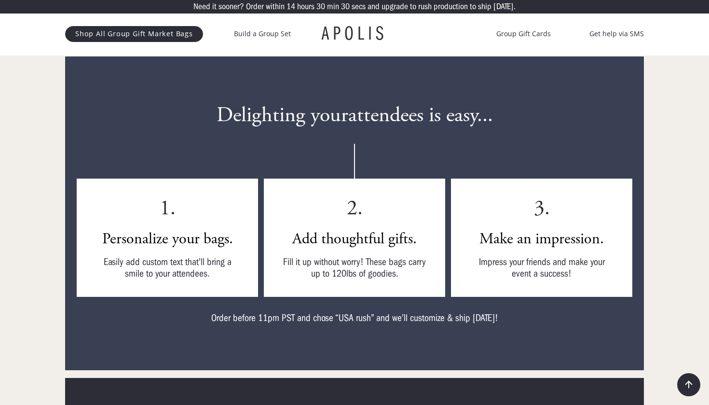  What do you see at coordinates (354, 268) in the screenshot?
I see `div: Fill it up without worry! These bags carry up to 120lbs of goodies.` at bounding box center [354, 268].